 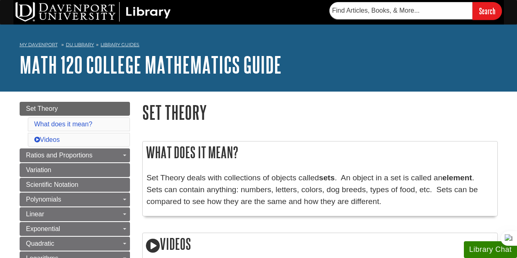 What do you see at coordinates (75, 199) in the screenshot?
I see `a: Polynomials` at bounding box center [75, 199].